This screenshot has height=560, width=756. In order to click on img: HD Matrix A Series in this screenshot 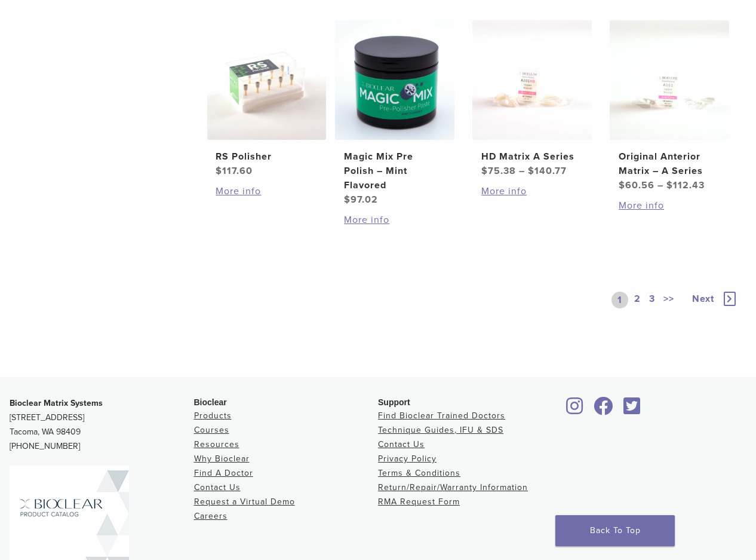, I will do `click(533, 80)`.